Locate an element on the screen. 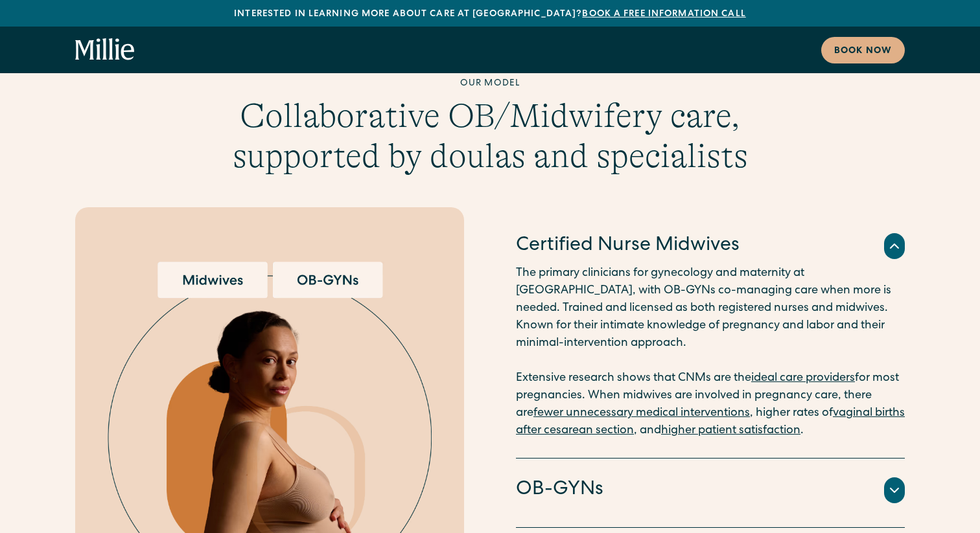 This screenshot has height=533, width=980. a: higher patient satisfaction is located at coordinates (731, 430).